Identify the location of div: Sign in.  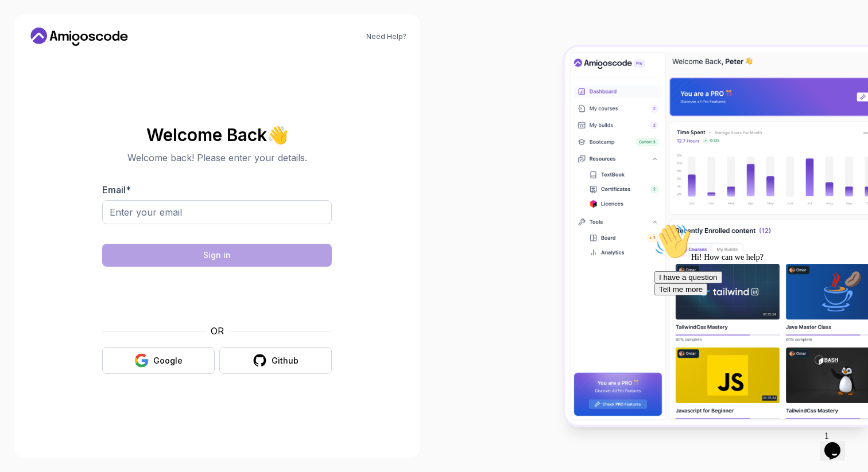
(217, 255).